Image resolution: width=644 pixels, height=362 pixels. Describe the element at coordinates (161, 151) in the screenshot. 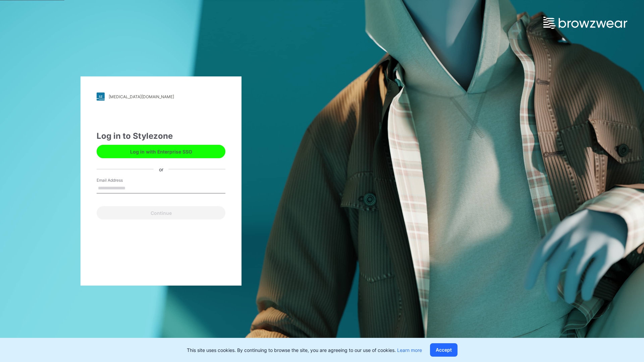

I see `button: Log in with Enterprise SSO` at that location.